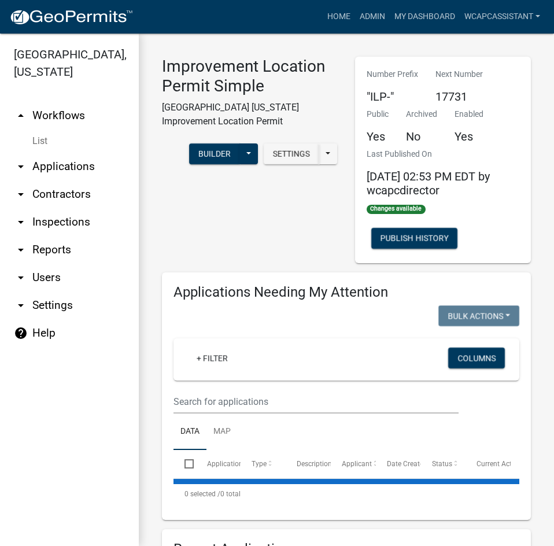  I want to click on span: 0 selected /, so click(203, 494).